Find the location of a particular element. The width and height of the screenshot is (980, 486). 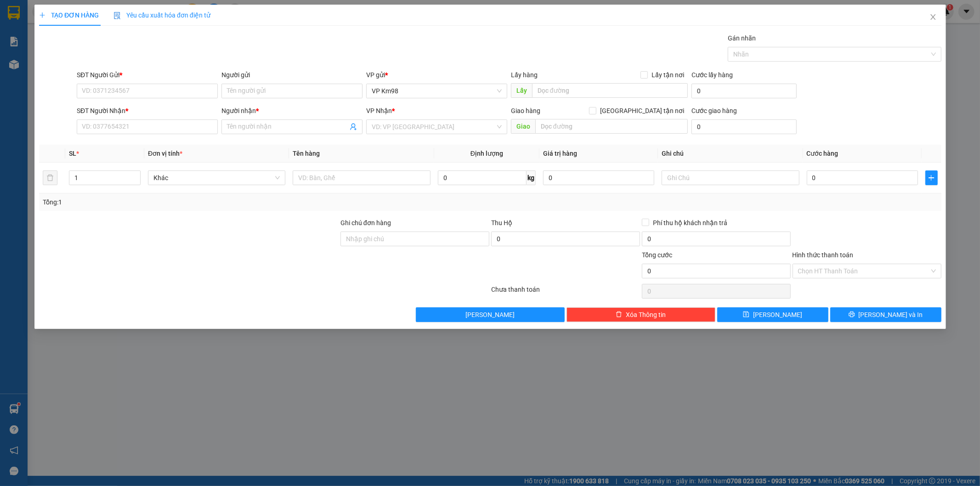

span: Lấy tận nơi is located at coordinates (668, 75).